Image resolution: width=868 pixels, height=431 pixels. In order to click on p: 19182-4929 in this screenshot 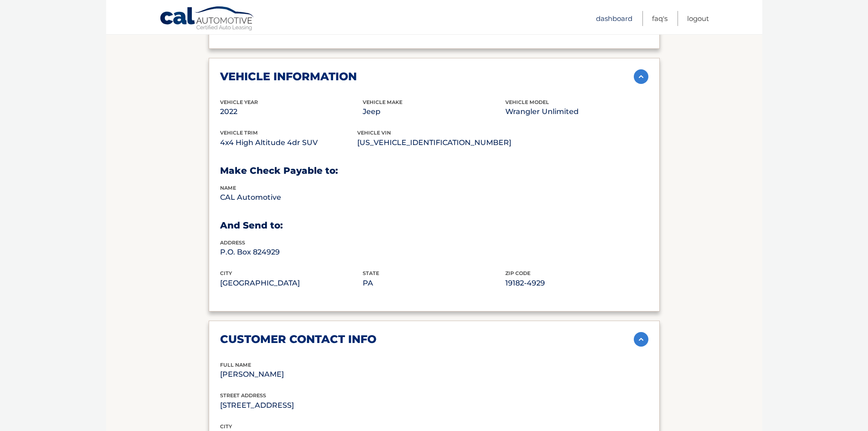, I will do `click(576, 283)`.